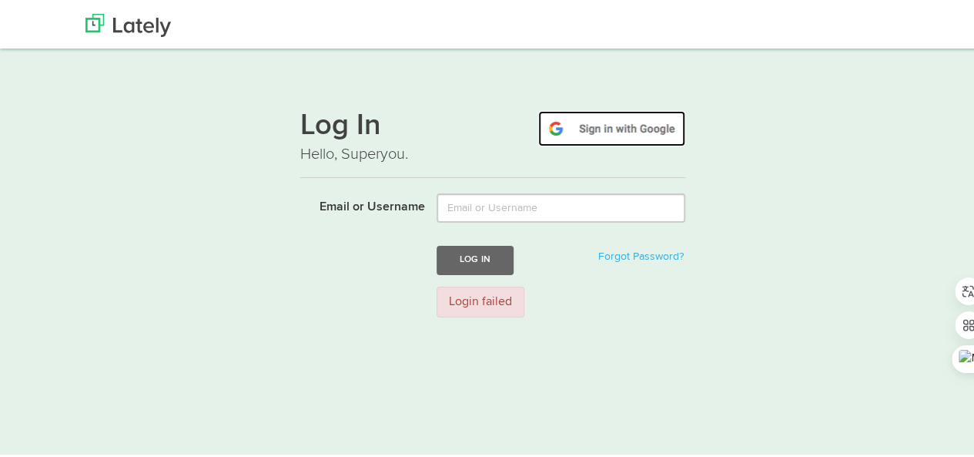 The height and width of the screenshot is (457, 974). Describe the element at coordinates (493, 125) in the screenshot. I see `h1: Log In` at that location.